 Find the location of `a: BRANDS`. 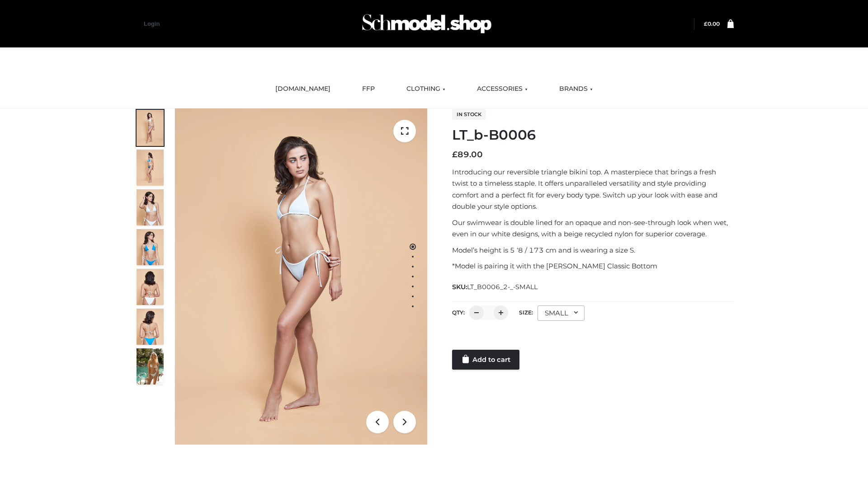

a: BRANDS is located at coordinates (576, 89).